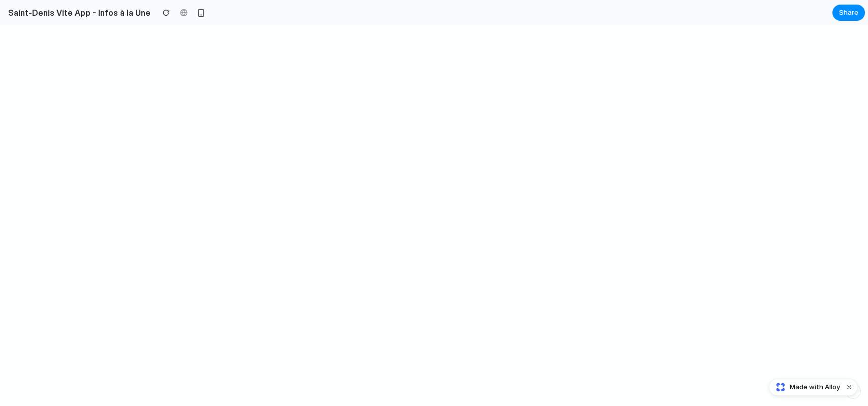  What do you see at coordinates (849, 13) in the screenshot?
I see `button: Share` at bounding box center [849, 13].